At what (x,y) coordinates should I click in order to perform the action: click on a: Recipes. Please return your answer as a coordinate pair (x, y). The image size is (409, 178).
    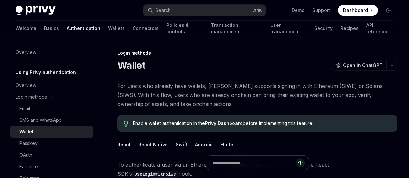
    Looking at the image, I should click on (350, 28).